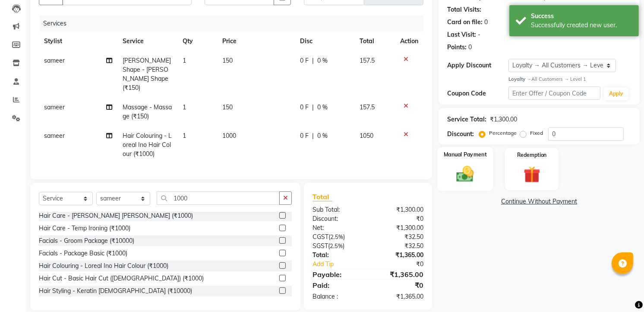 The height and width of the screenshot is (312, 644). Describe the element at coordinates (532, 175) in the screenshot. I see `img: _gift.svg` at that location.